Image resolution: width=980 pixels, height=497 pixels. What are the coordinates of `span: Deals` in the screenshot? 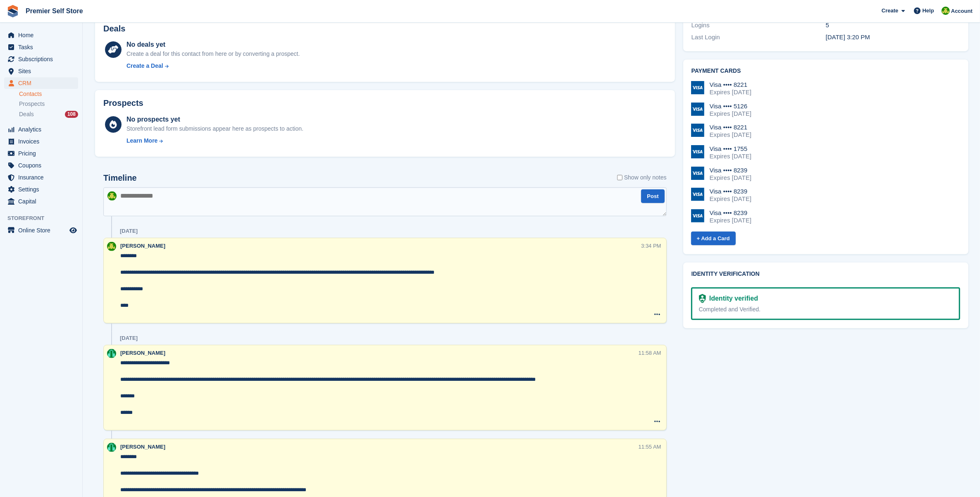 It's located at (26, 114).